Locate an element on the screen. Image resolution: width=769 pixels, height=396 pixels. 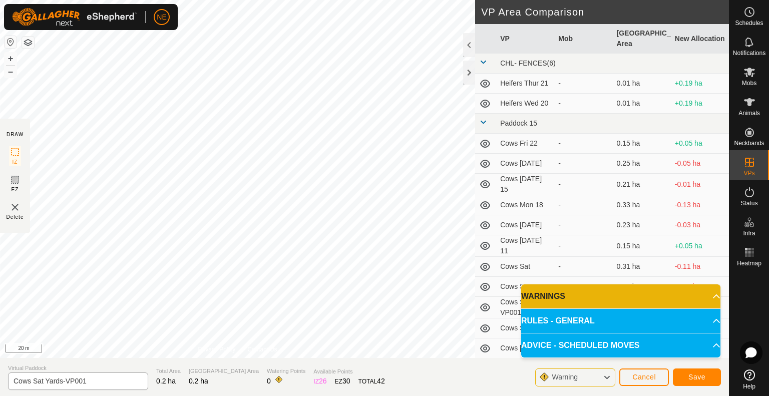
span: Infra is located at coordinates (749, 233).